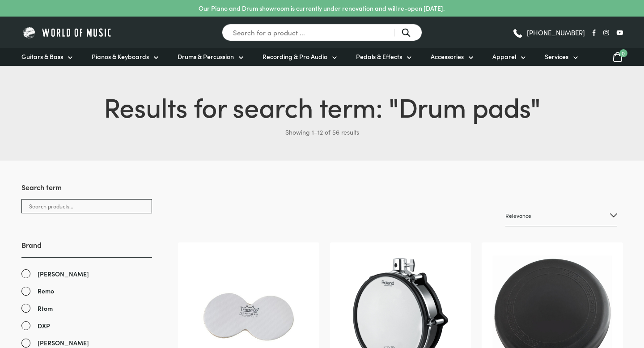  I want to click on span: Accessories, so click(447, 56).